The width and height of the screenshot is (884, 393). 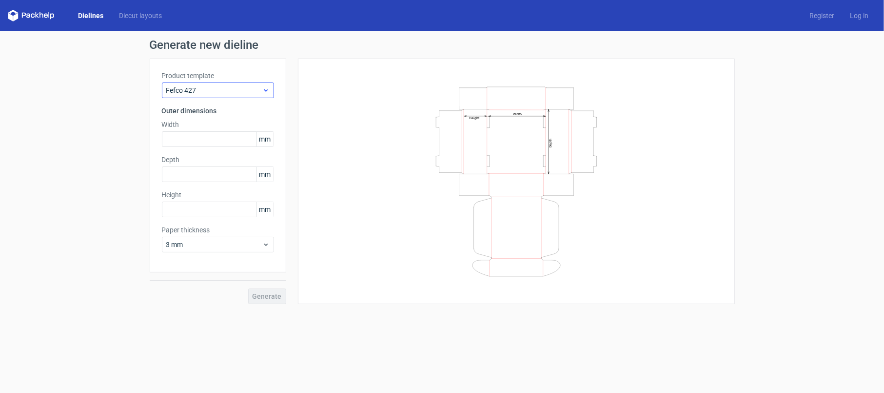 What do you see at coordinates (822, 16) in the screenshot?
I see `a: Register` at bounding box center [822, 16].